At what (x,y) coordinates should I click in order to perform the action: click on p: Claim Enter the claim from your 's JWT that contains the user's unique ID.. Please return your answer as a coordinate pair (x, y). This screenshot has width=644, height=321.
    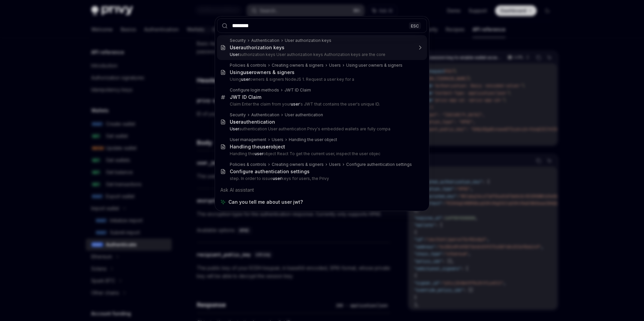
    Looking at the image, I should click on (321, 104).